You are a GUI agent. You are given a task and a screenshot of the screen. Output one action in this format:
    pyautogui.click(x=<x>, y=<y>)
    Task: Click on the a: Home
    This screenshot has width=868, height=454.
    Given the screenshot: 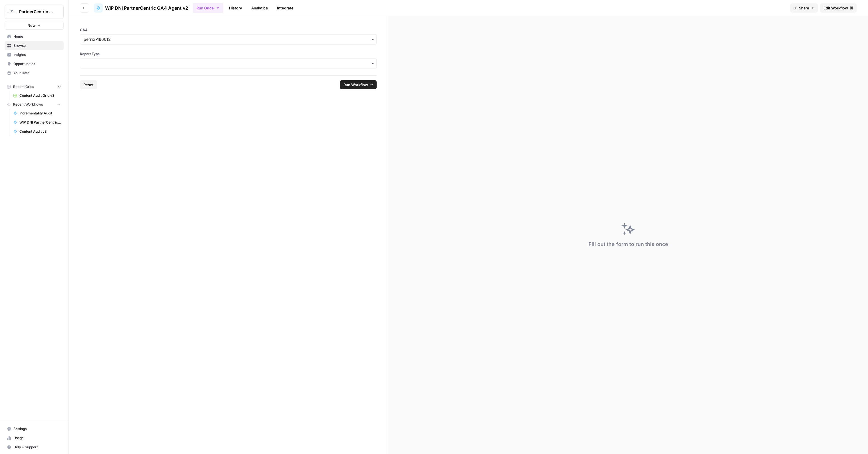 What is the action you would take?
    pyautogui.click(x=34, y=36)
    